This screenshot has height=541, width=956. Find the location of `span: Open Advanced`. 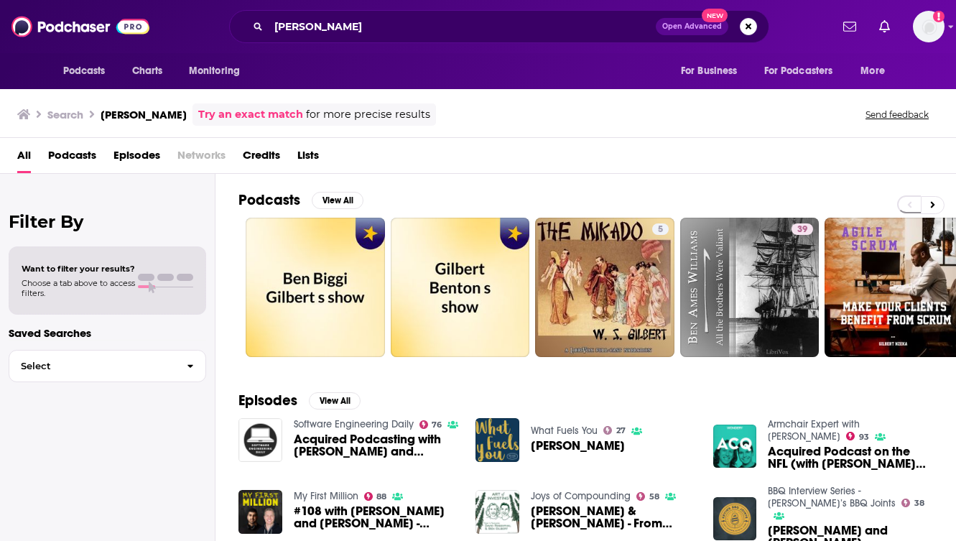

span: Open Advanced is located at coordinates (692, 27).